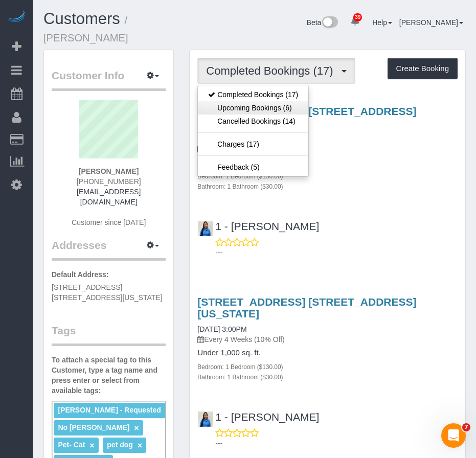 This screenshot has width=476, height=458. What do you see at coordinates (120, 444) in the screenshot?
I see `span: pet dog` at bounding box center [120, 444].